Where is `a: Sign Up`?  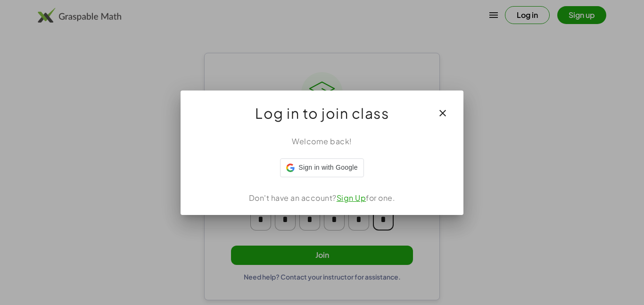
a: Sign Up is located at coordinates (351, 198).